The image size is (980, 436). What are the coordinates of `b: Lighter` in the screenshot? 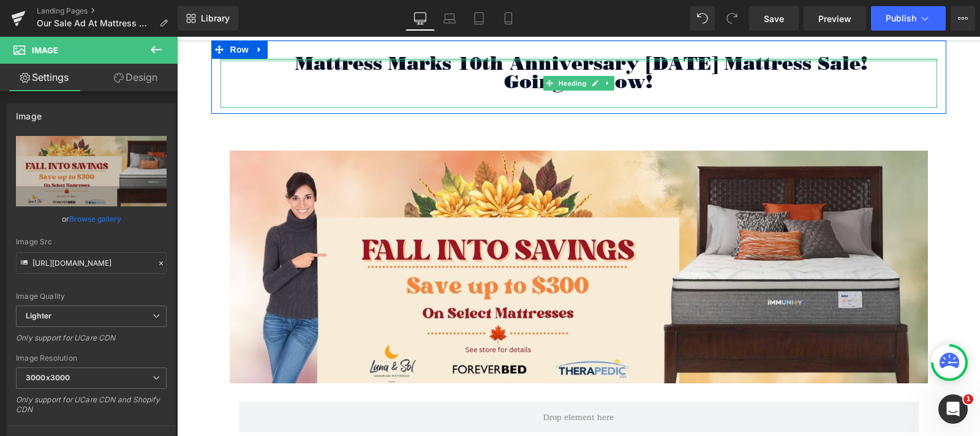 It's located at (39, 315).